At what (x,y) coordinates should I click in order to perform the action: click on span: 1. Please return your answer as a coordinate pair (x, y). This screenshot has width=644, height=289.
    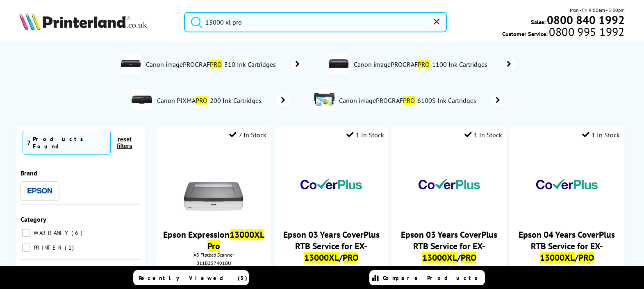
    Looking at the image, I should click on (70, 248).